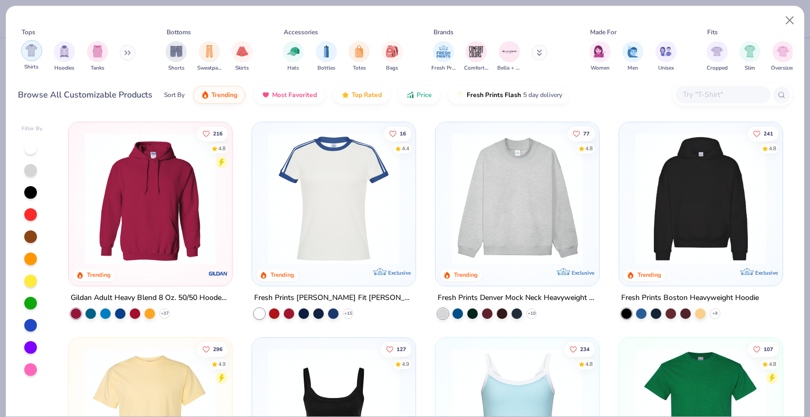  What do you see at coordinates (722, 94) in the screenshot?
I see `input: Try "T-Shirt"` at bounding box center [722, 94].